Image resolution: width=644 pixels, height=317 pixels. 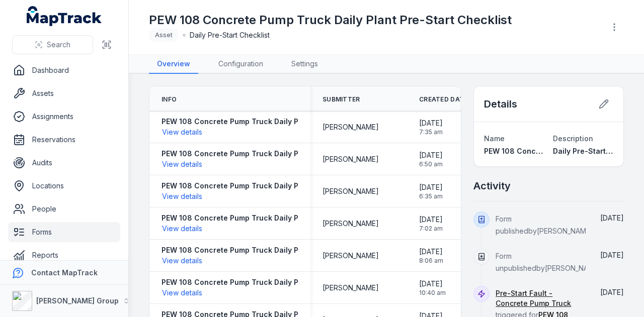 I want to click on a: Forms, so click(x=64, y=232).